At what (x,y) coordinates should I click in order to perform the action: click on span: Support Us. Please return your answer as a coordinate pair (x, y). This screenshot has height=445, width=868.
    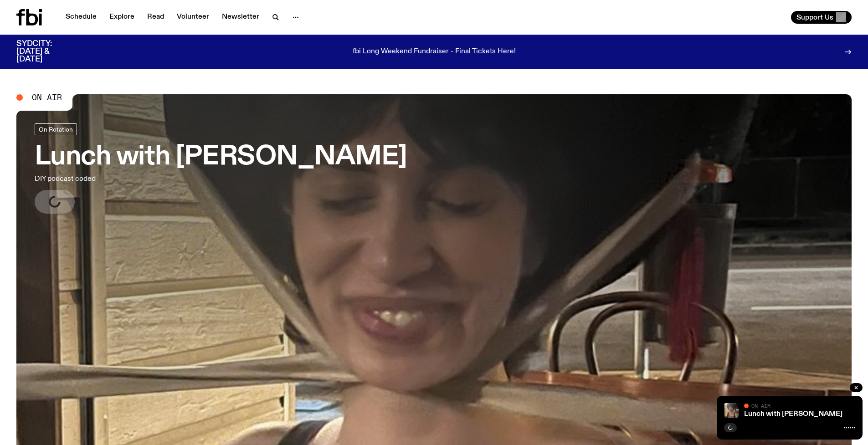
    Looking at the image, I should click on (815, 17).